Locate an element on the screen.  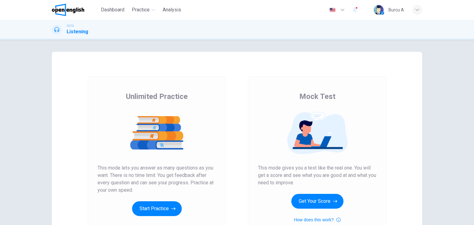
button: Start Practice is located at coordinates (157, 209).